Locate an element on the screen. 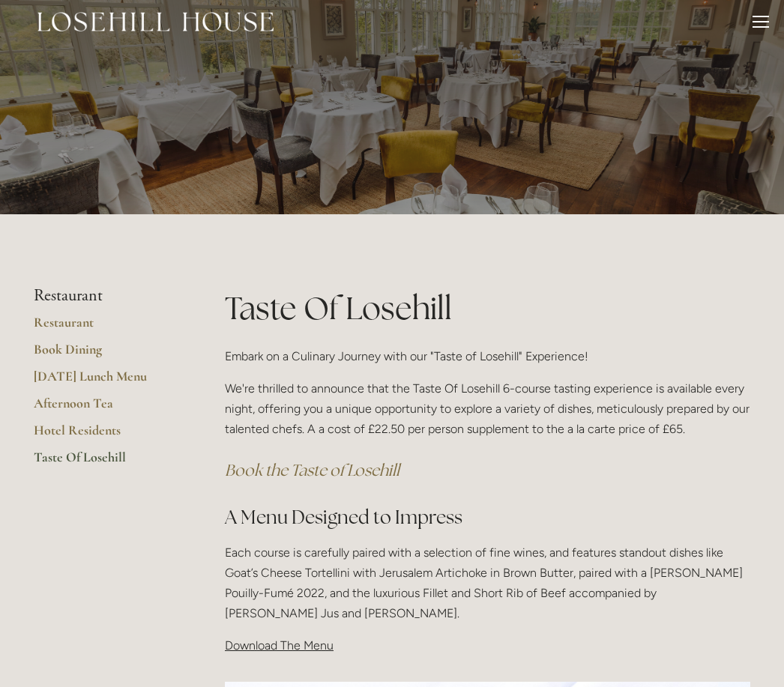 Image resolution: width=784 pixels, height=687 pixels. h1: Taste Of Losehill is located at coordinates (487, 308).